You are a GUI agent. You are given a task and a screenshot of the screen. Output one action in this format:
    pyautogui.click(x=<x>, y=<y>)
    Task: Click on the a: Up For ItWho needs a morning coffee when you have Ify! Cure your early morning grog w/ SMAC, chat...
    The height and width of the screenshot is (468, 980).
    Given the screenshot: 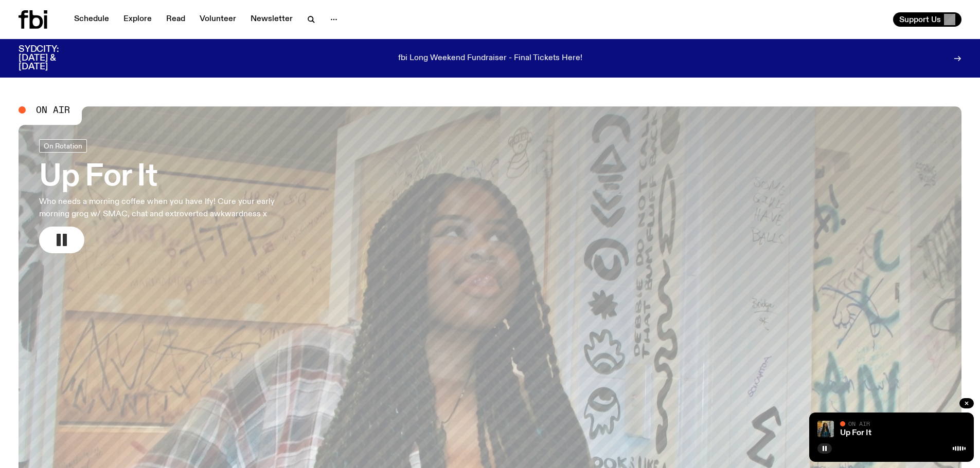 What is the action you would take?
    pyautogui.click(x=171, y=197)
    